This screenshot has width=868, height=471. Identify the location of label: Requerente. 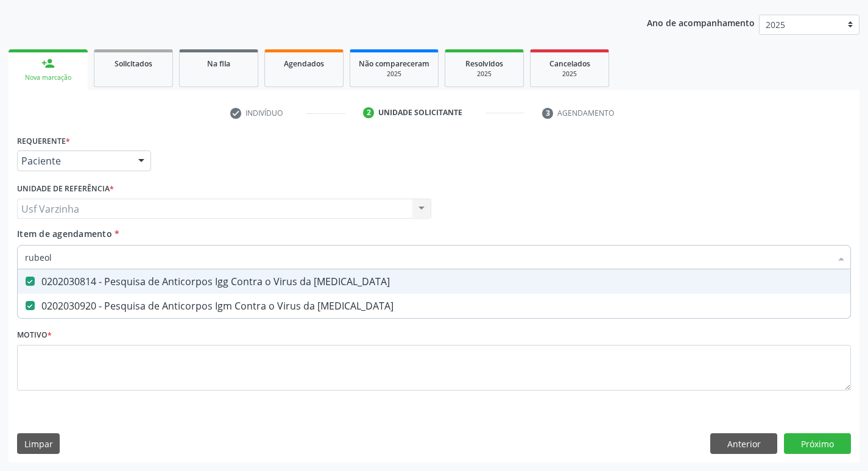
(43, 141).